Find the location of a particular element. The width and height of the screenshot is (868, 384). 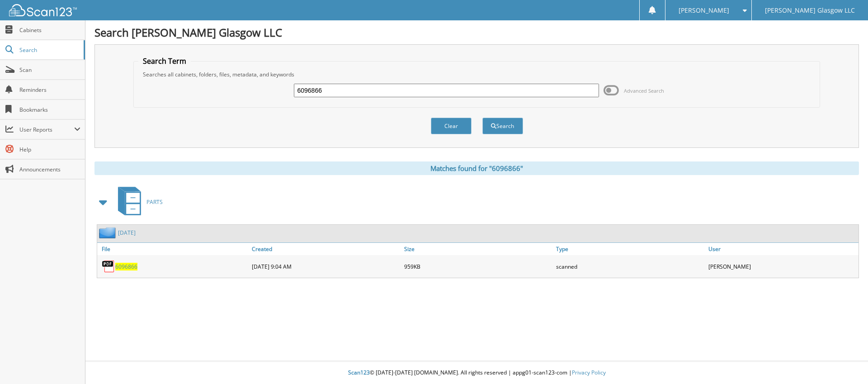

a: User is located at coordinates (783, 248).